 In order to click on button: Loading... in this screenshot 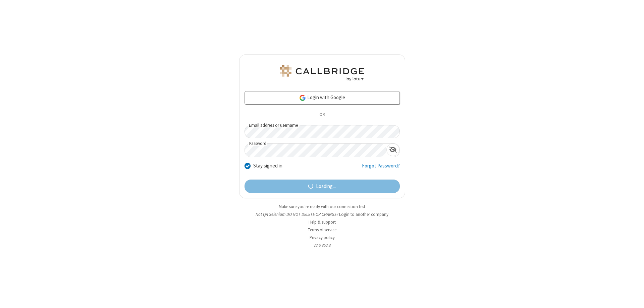, I will do `click(322, 186)`.